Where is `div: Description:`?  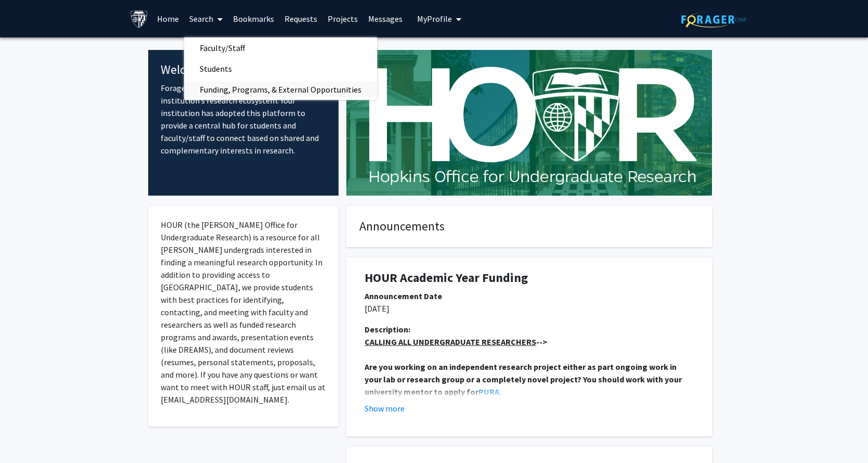 div: Description: is located at coordinates (529, 330).